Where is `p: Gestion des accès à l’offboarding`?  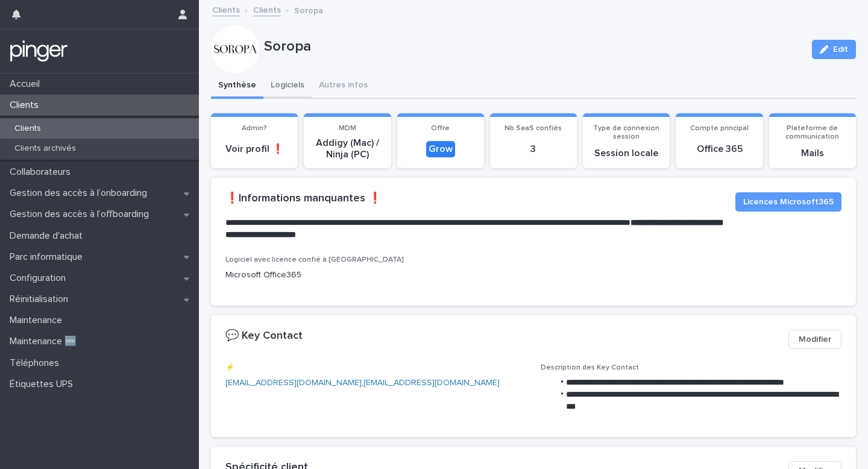 p: Gestion des accès à l’offboarding is located at coordinates (81, 215).